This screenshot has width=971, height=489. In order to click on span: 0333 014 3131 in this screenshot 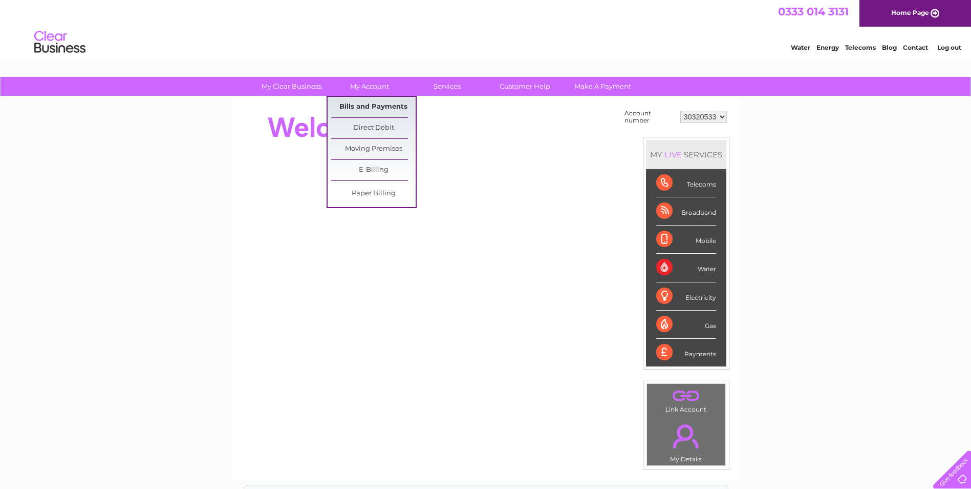, I will do `click(814, 11)`.